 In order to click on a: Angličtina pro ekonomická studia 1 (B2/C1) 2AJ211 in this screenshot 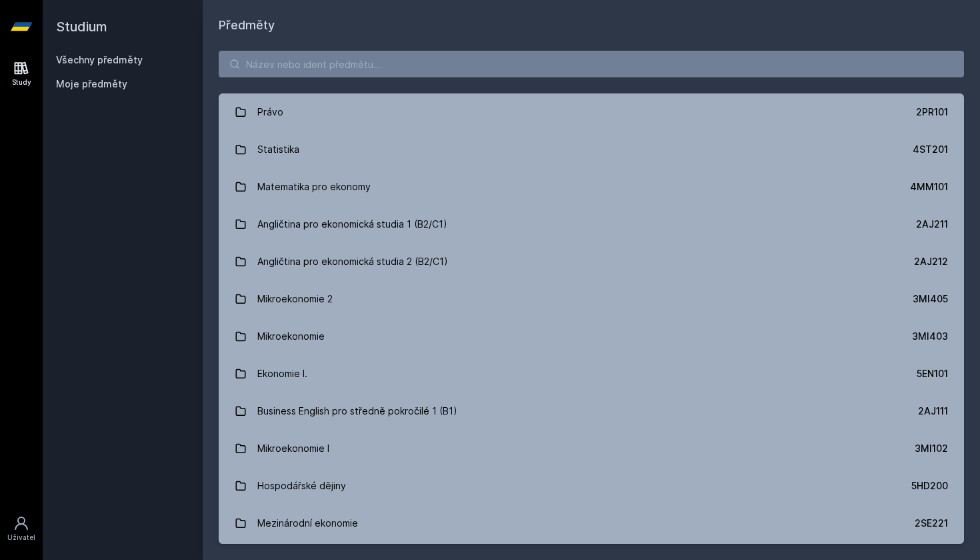, I will do `click(591, 224)`.